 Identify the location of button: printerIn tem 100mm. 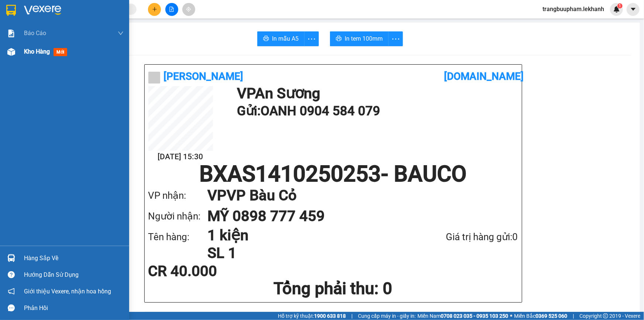
(359, 39).